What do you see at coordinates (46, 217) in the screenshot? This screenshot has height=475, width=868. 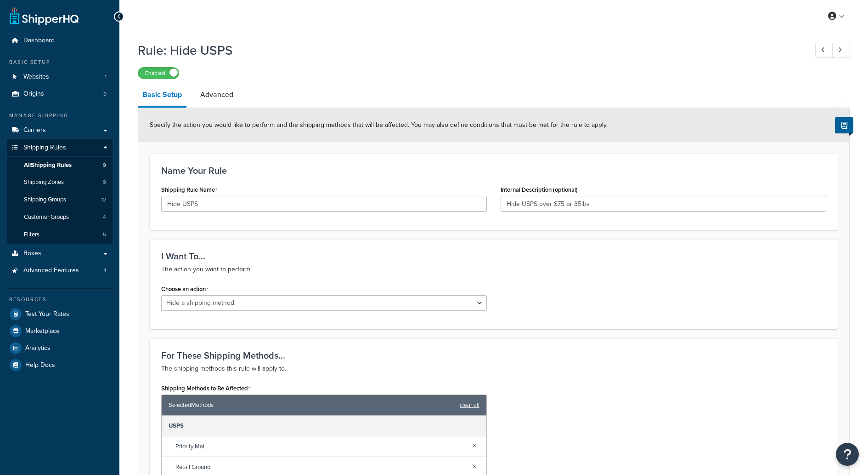 I see `span: Customer Groups` at bounding box center [46, 217].